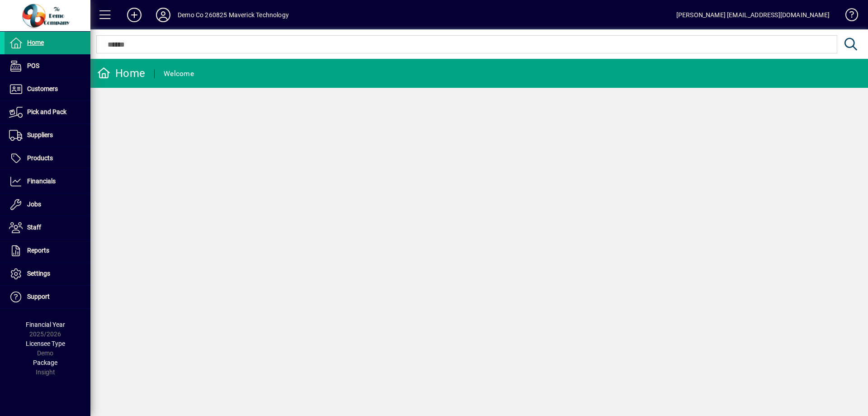 The image size is (868, 416). Describe the element at coordinates (38, 296) in the screenshot. I see `span: Support` at that location.